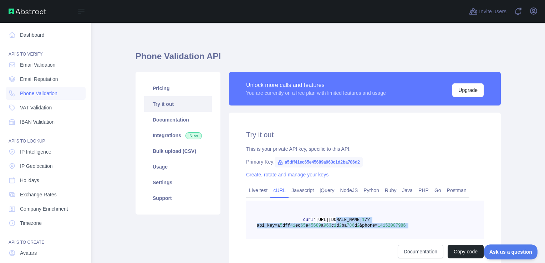  Describe the element at coordinates (281, 226) in the screenshot. I see `span: 5` at that location.